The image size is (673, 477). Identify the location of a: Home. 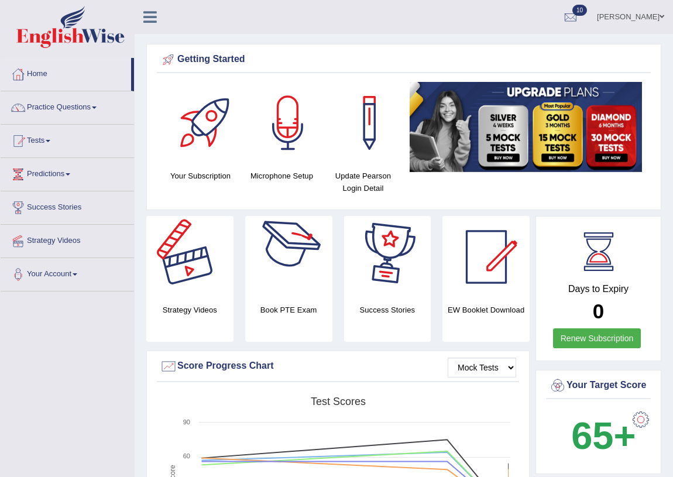
(66, 73).